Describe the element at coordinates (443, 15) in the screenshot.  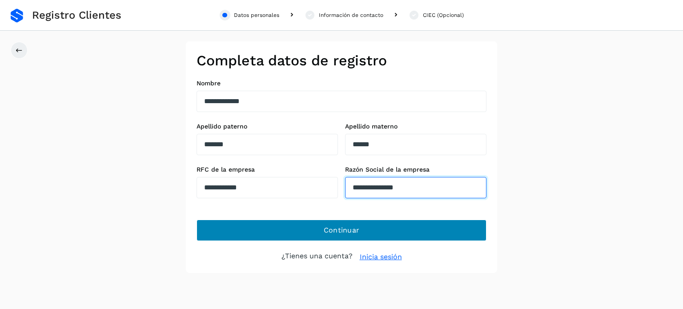
I see `div: CIEC (Opcional)` at that location.